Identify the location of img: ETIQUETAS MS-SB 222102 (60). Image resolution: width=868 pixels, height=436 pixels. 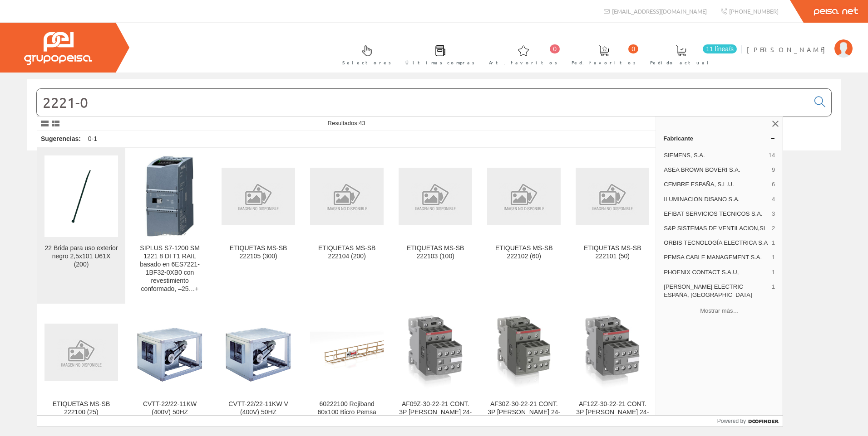
(524, 197).